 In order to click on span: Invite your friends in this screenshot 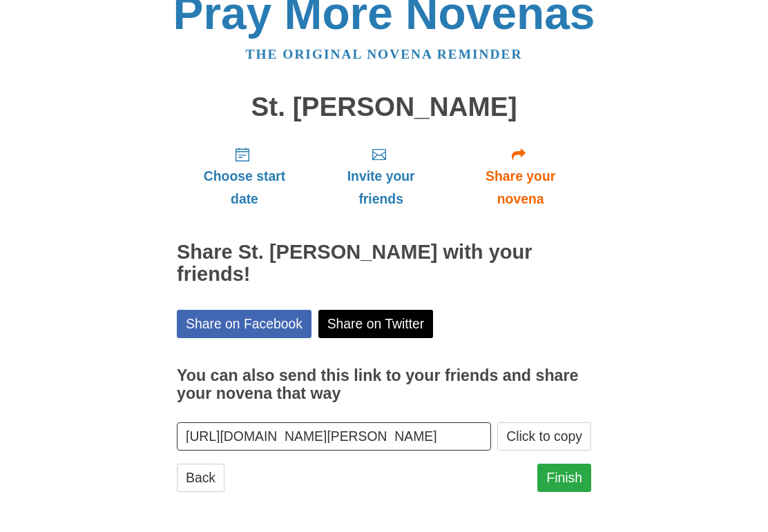, I will do `click(380, 188)`.